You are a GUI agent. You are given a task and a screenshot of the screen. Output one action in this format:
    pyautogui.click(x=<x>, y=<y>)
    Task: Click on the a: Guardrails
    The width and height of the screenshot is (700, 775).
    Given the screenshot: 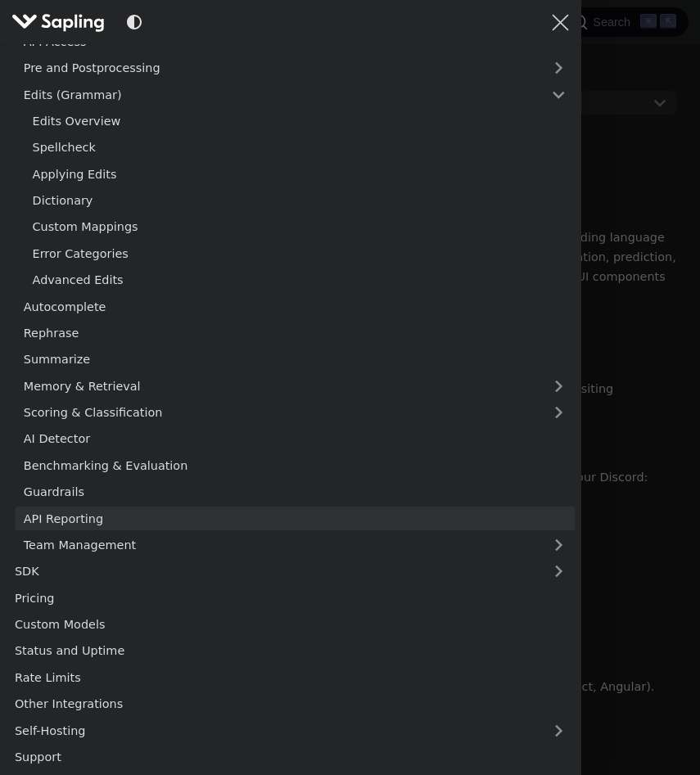 What is the action you would take?
    pyautogui.click(x=295, y=492)
    